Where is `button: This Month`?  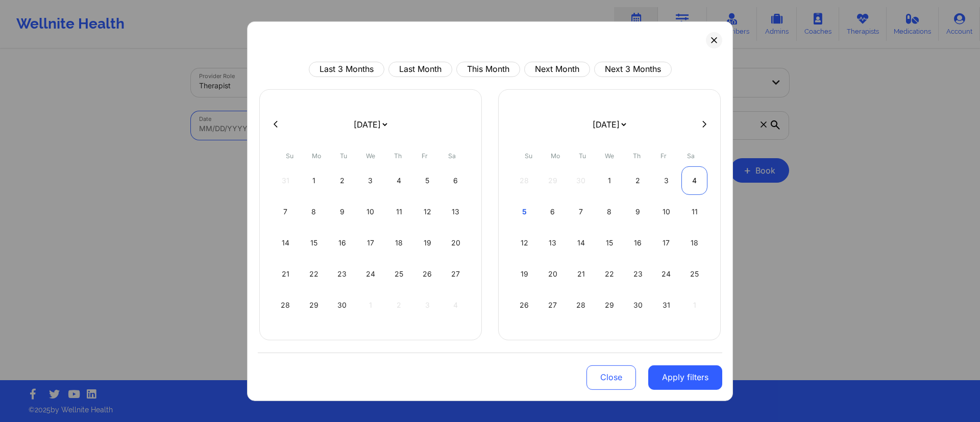 button: This Month is located at coordinates (488, 69).